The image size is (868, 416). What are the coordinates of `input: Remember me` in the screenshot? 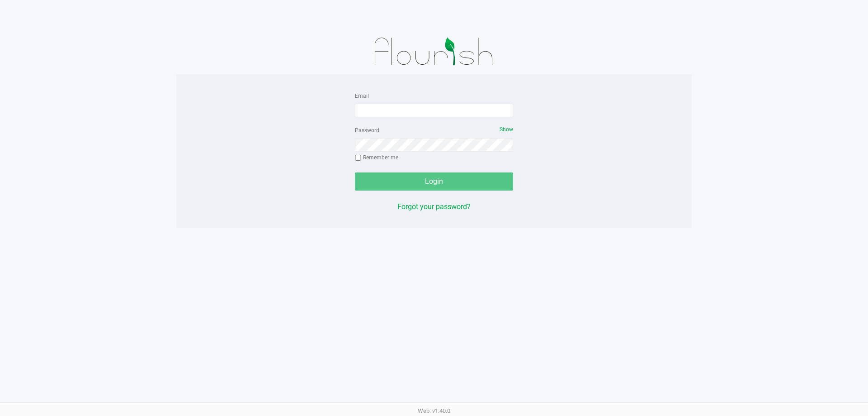 It's located at (358, 158).